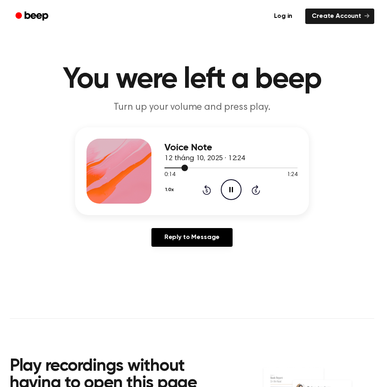 The width and height of the screenshot is (384, 387). I want to click on p: Turn up your volume and press play., so click(192, 107).